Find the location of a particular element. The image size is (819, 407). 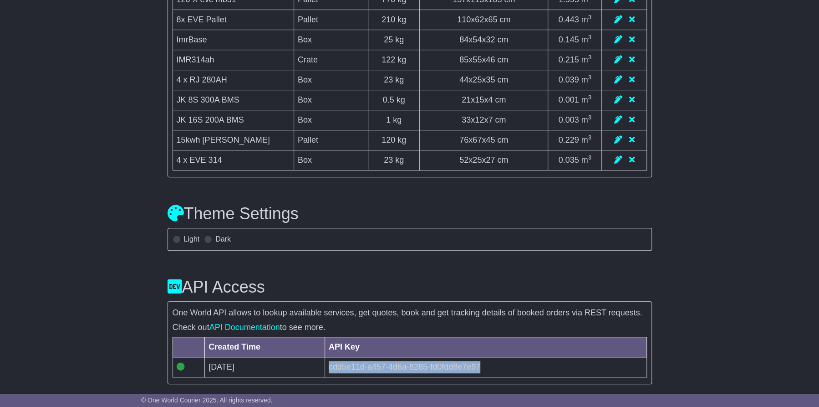

td: Crate is located at coordinates (331, 60).